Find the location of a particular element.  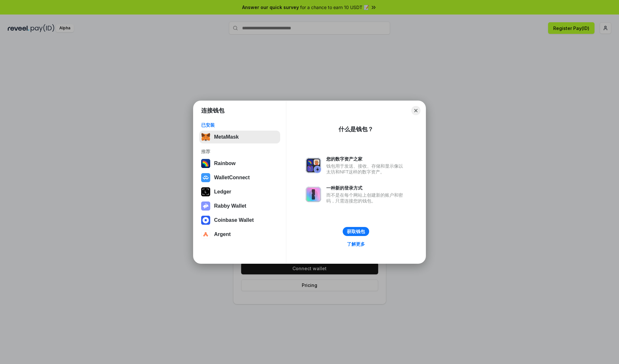

div: 了解更多 is located at coordinates (356, 244).